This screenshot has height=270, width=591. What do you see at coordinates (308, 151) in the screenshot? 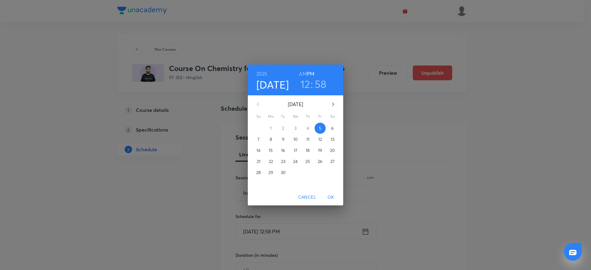
I see `button: 18` at bounding box center [308, 151].